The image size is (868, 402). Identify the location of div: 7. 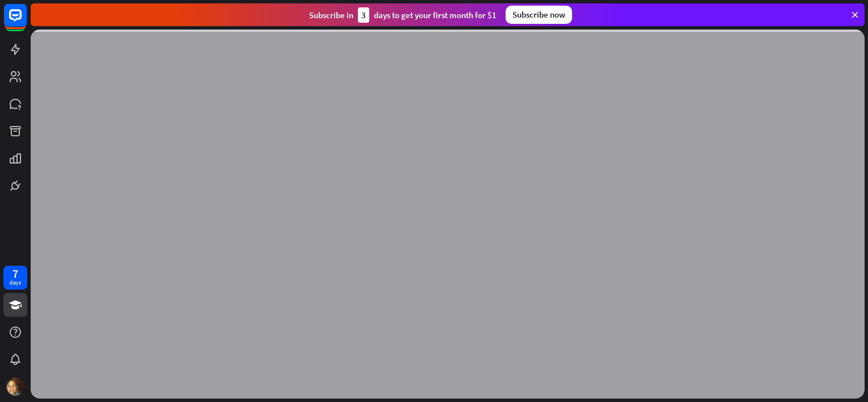
(16, 274).